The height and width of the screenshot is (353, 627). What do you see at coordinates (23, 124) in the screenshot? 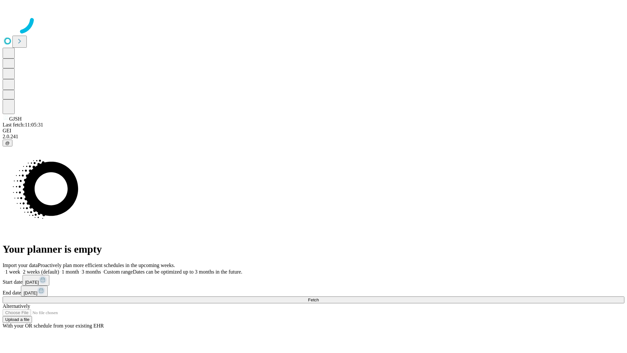
I see `span: Last fetch: 11:05:31` at bounding box center [23, 124].